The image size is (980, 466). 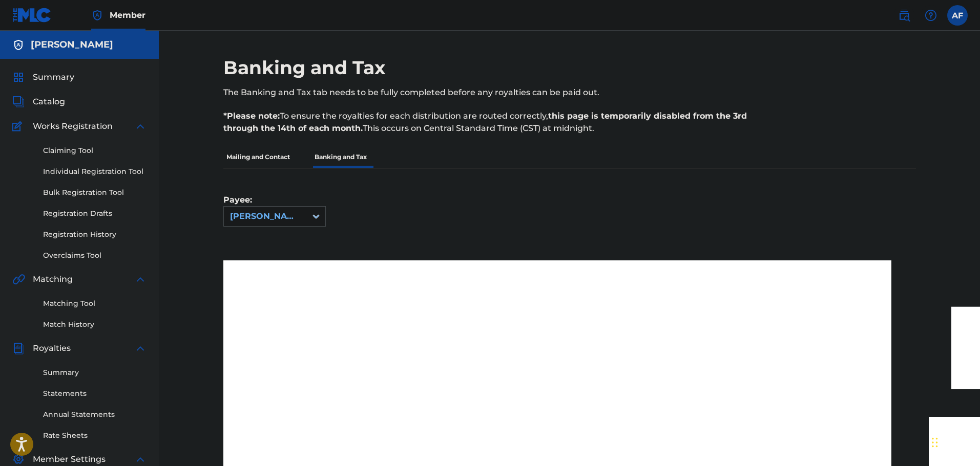 I want to click on a: Match History, so click(x=95, y=325).